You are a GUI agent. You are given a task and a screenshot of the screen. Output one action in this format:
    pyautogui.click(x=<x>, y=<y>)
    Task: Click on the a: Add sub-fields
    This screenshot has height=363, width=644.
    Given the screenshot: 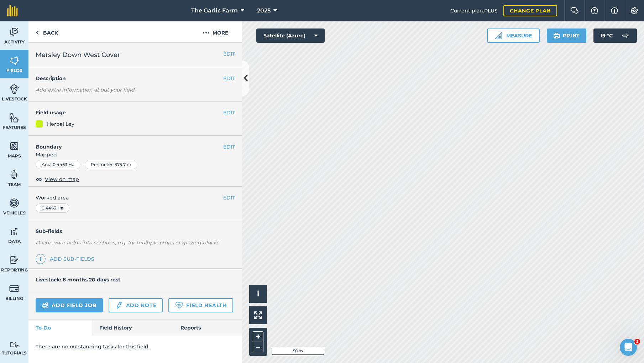 What is the action you would take?
    pyautogui.click(x=66, y=259)
    